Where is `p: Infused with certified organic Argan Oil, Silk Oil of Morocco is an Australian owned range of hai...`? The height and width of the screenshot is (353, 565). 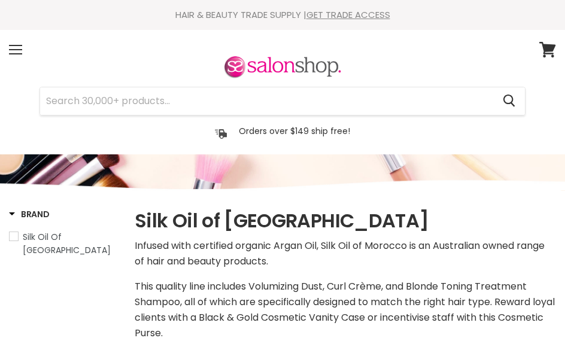 p: Infused with certified organic Argan Oil, Silk Oil of Morocco is an Australian owned range of hai... is located at coordinates (346, 254).